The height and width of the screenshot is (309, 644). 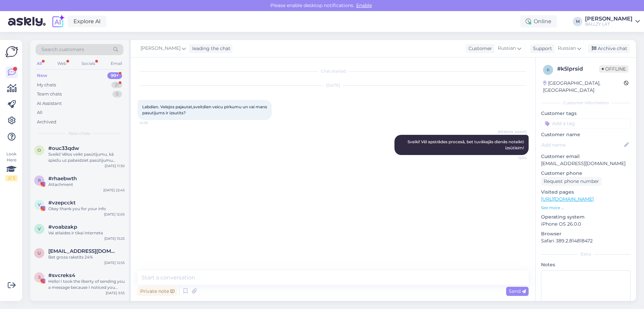 What do you see at coordinates (586, 103) in the screenshot?
I see `div: Customer information` at bounding box center [586, 103].